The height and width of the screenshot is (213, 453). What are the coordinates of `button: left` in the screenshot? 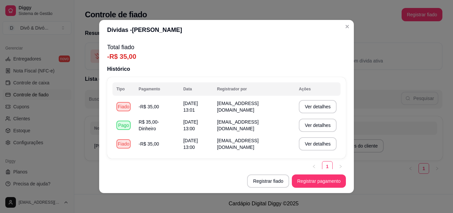 It's located at (314, 166).